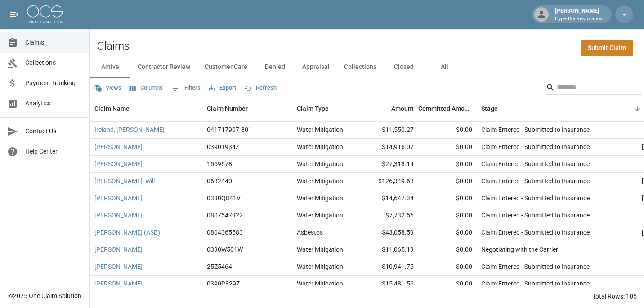 The image size is (644, 308). I want to click on div: $126,349.63, so click(389, 182).